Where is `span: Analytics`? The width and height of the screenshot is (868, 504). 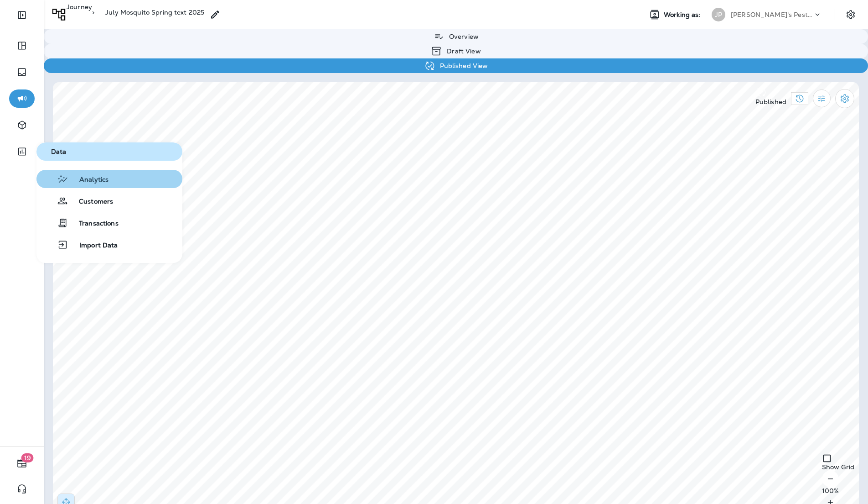 span: Analytics is located at coordinates (89, 179).